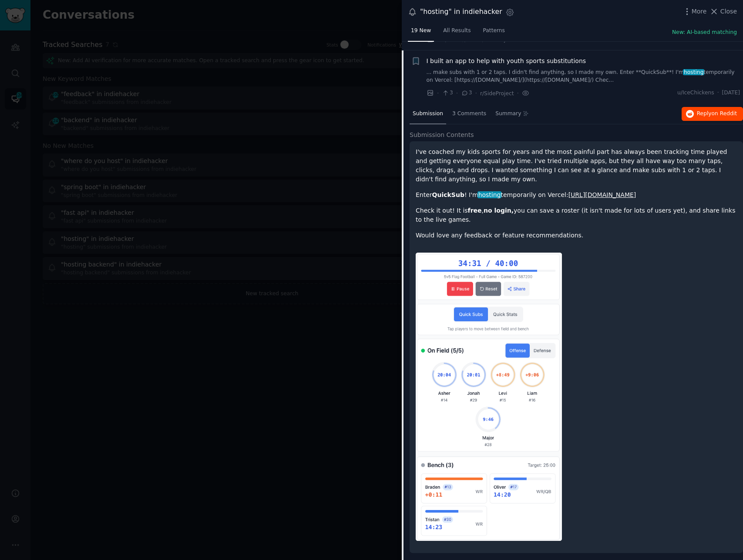  Describe the element at coordinates (576, 165) in the screenshot. I see `p: I've coached my kids sports for years and the most painful part has always been tracking time pla...` at that location.